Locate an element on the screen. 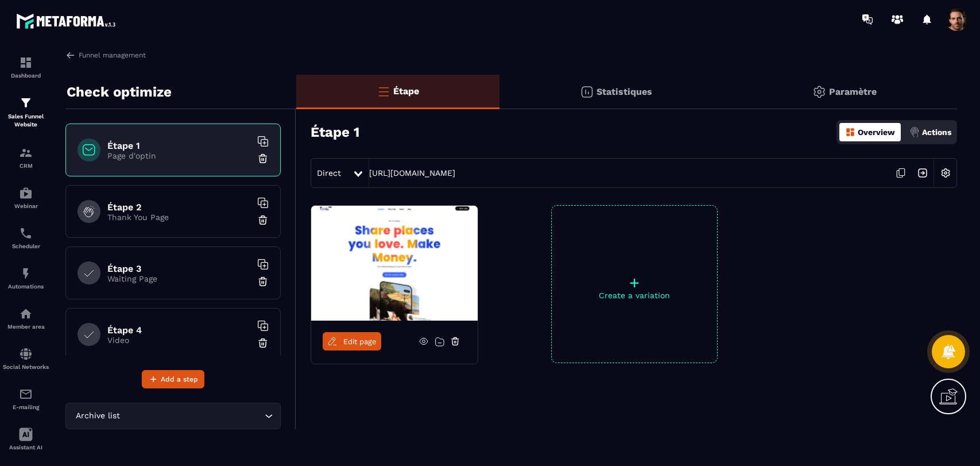 The height and width of the screenshot is (466, 980). p: Scheduler is located at coordinates (26, 246).